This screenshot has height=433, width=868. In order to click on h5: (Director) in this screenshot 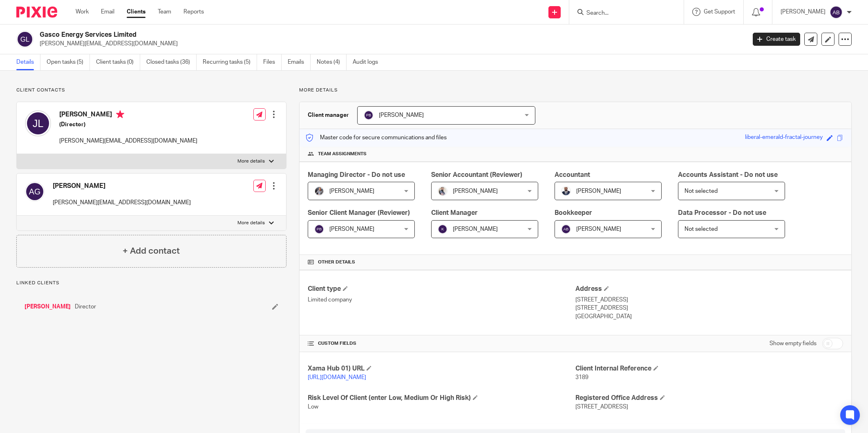, I will do `click(128, 124)`.